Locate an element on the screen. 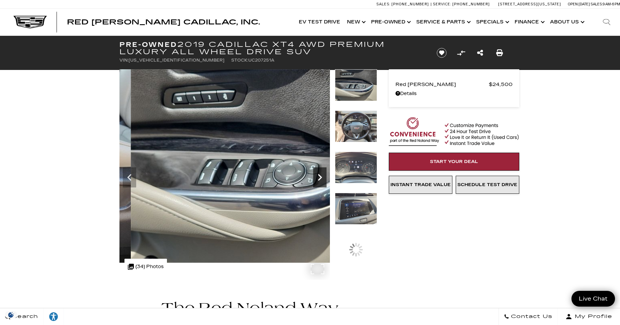  img: Opt-Out Icon is located at coordinates (11, 315).